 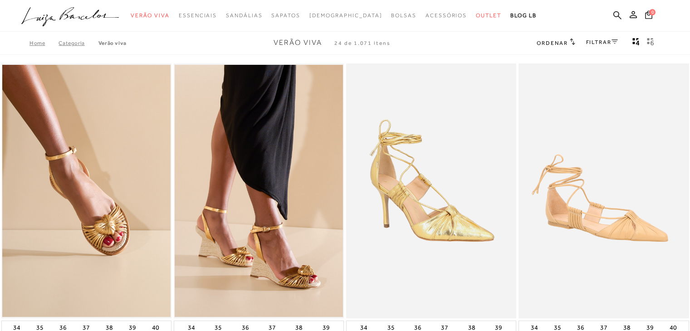 I want to click on span: Outlet, so click(x=489, y=15).